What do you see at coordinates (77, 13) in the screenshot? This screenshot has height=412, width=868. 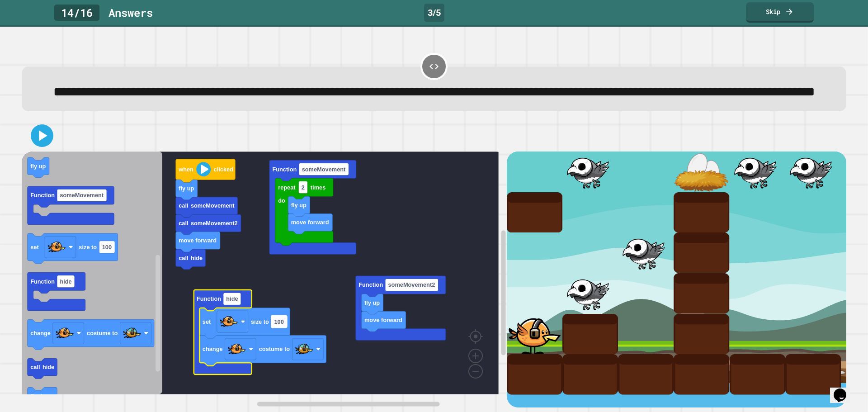 I see `div: 14 / 16` at bounding box center [77, 13].